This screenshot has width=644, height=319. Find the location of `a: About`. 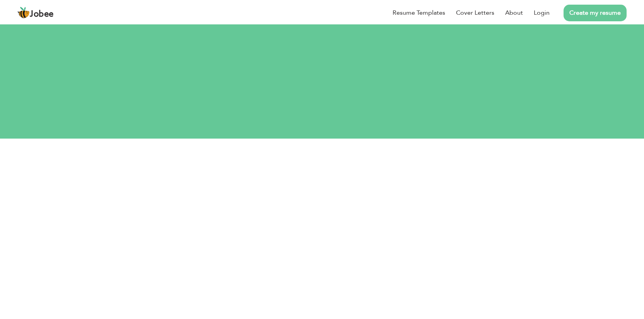

a: About is located at coordinates (514, 13).